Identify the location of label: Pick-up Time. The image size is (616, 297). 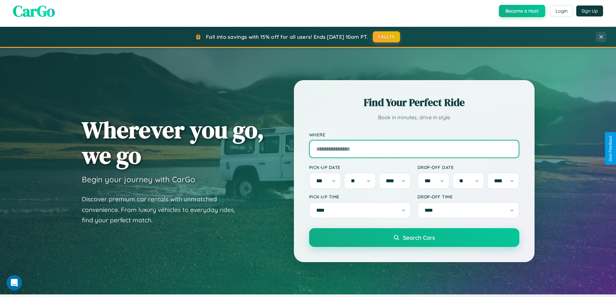
(360, 197).